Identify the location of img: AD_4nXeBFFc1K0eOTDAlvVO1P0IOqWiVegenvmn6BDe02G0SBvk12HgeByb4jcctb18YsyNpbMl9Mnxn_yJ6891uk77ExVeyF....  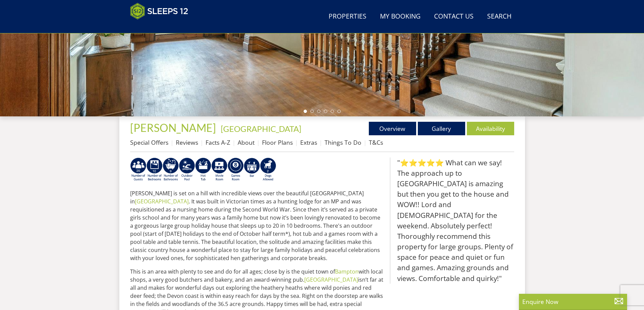
(138, 170).